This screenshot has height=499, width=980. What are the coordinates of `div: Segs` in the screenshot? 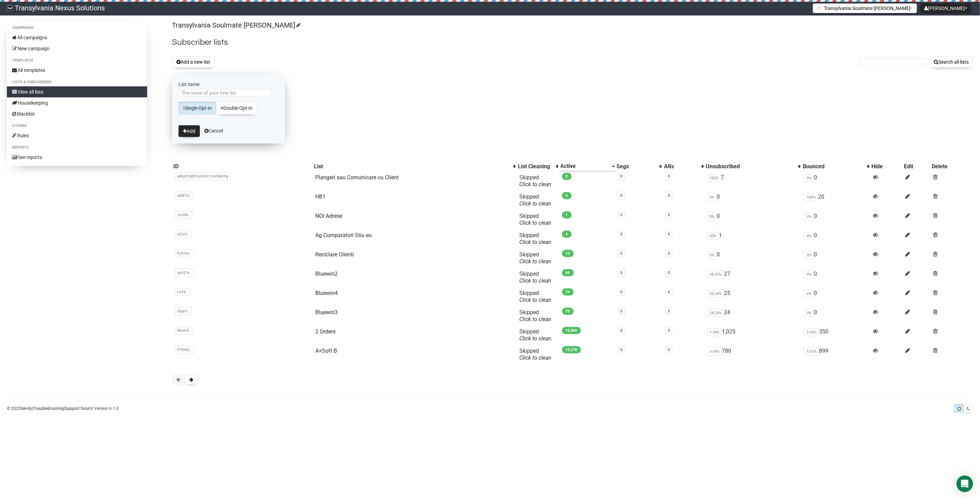 It's located at (636, 167).